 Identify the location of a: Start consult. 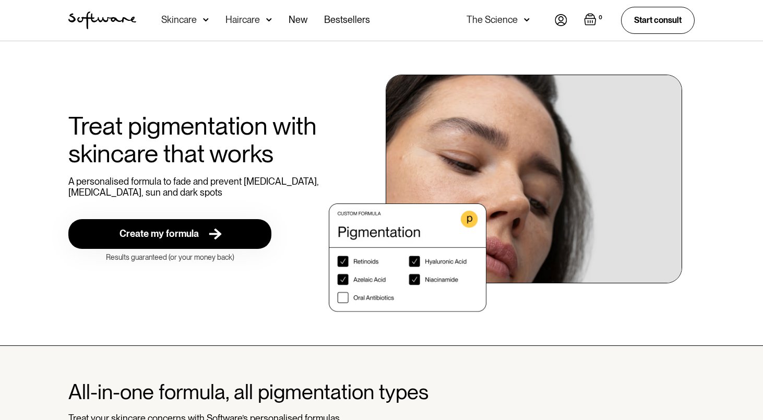
(658, 20).